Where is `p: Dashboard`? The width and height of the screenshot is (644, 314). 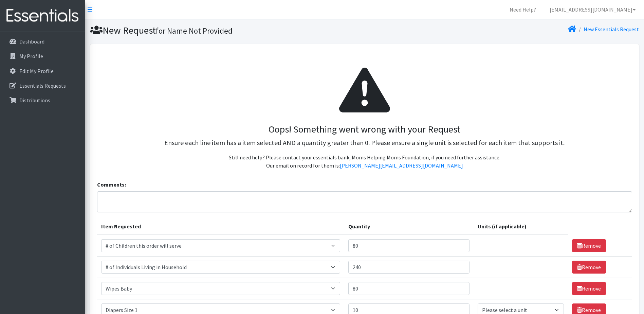 p: Dashboard is located at coordinates (32, 41).